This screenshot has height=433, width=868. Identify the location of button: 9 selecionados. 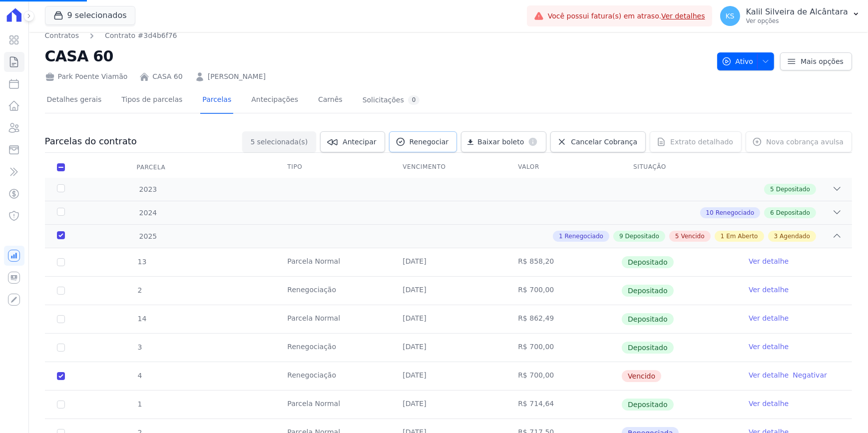
(90, 15).